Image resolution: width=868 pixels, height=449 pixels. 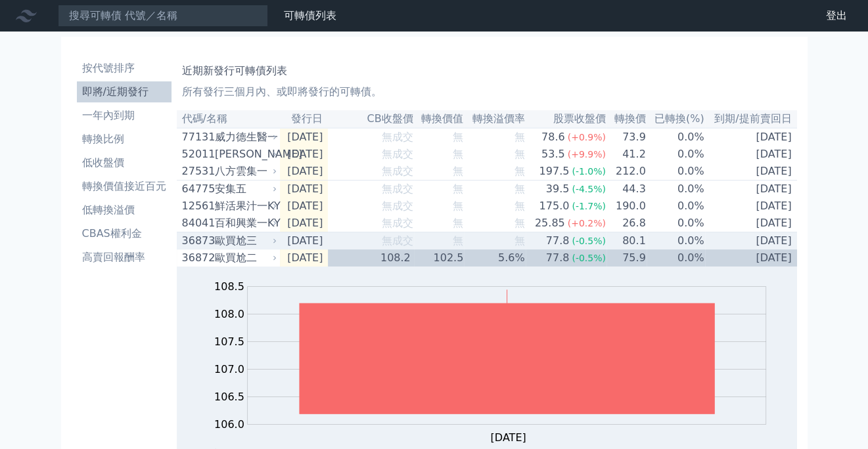 I want to click on span: (+9.9%), so click(x=587, y=155).